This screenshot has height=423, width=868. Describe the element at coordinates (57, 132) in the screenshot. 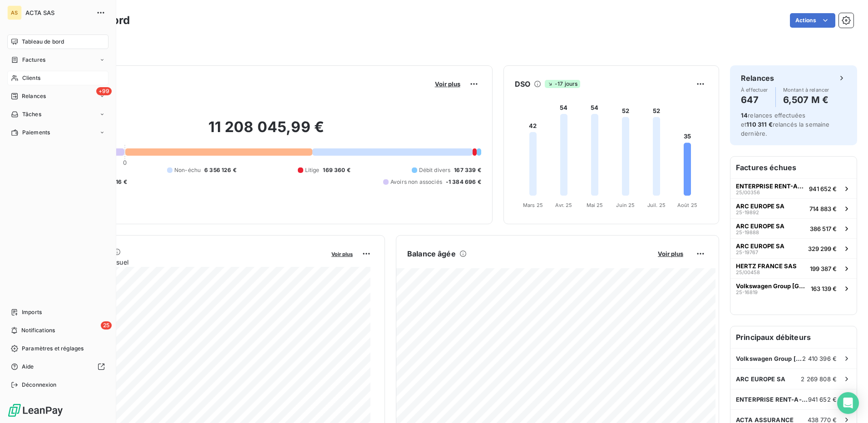

I see `a: Paiements` at that location.